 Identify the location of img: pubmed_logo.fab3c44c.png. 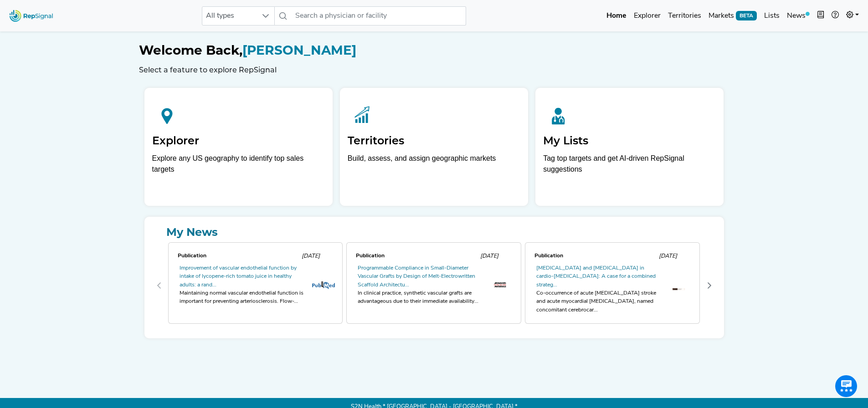
(324, 285).